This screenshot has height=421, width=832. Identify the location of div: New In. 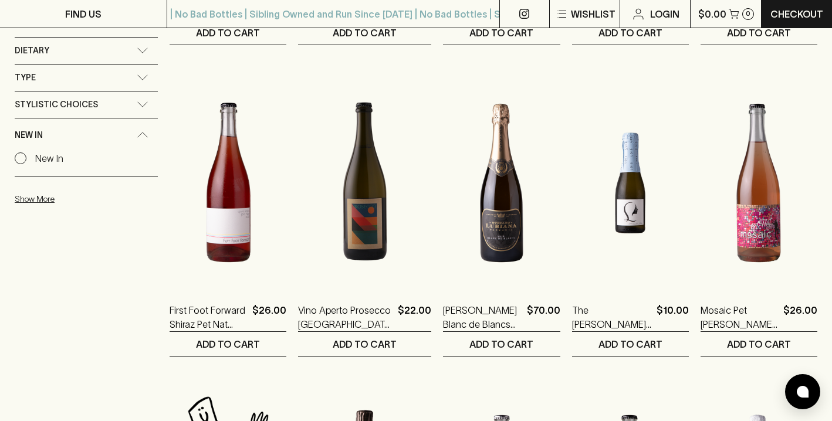
(86, 135).